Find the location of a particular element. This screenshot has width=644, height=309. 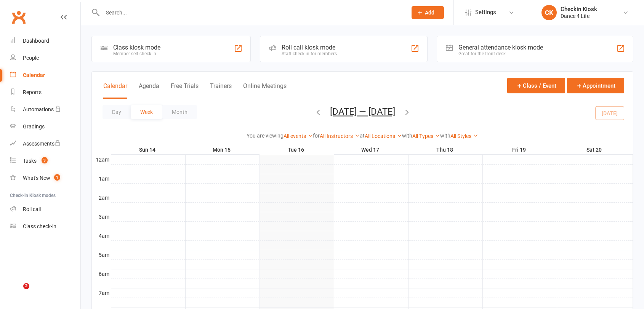

div: People is located at coordinates (31, 58).